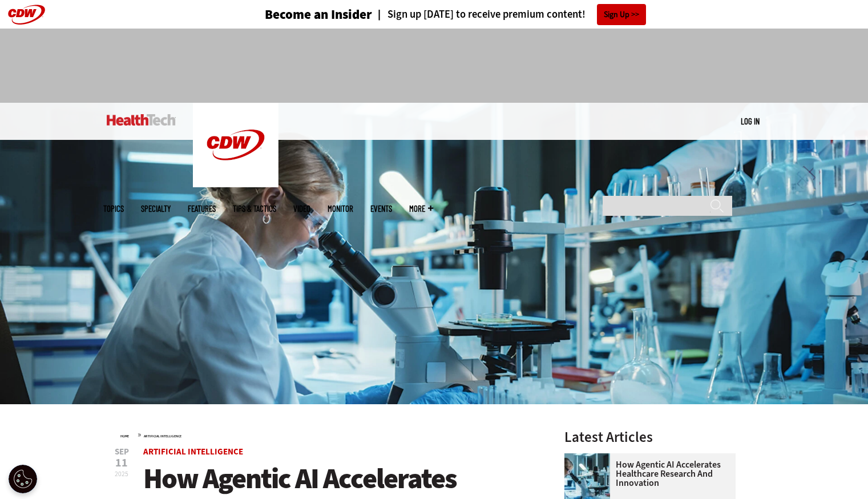 The width and height of the screenshot is (868, 499). I want to click on a: Events, so click(382, 208).